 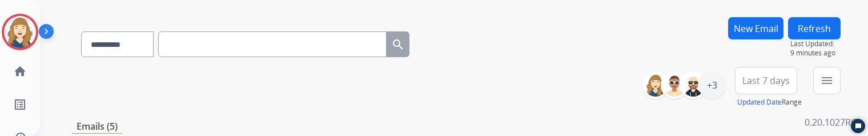 What do you see at coordinates (712, 85) in the screenshot?
I see `div: +3` at bounding box center [712, 85].